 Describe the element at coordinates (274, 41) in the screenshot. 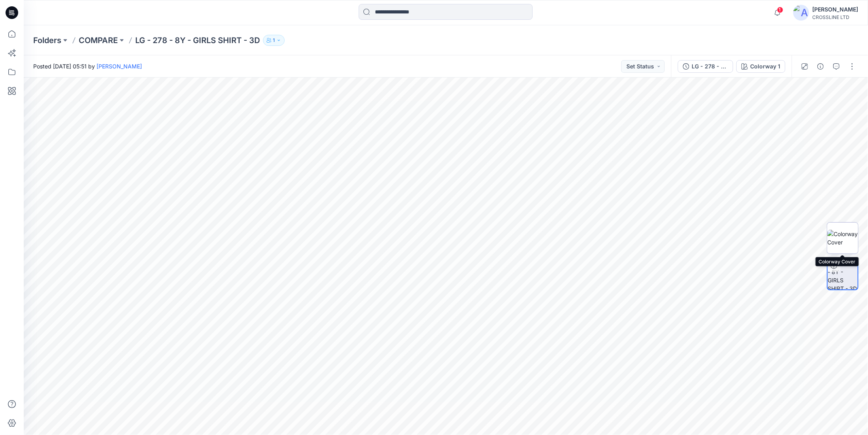

I see `button: 1` at that location.